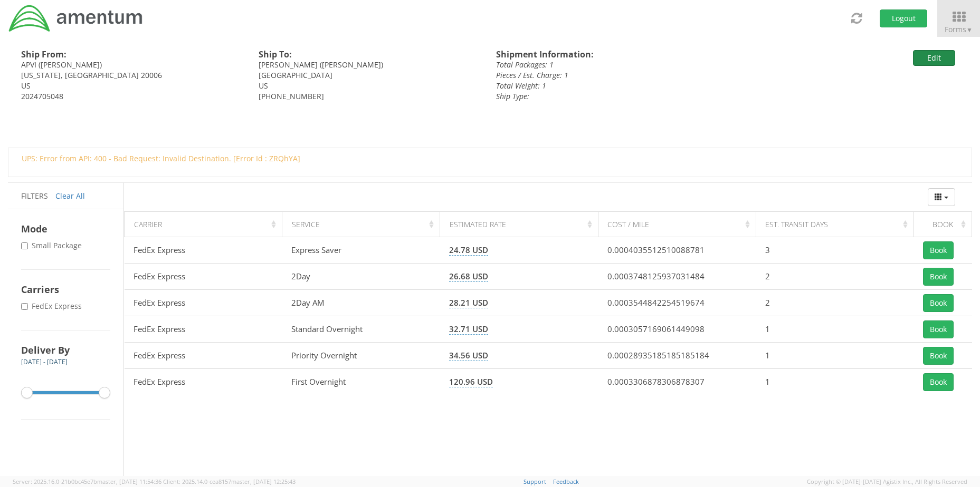 Image resolution: width=980 pixels, height=487 pixels. I want to click on td: Express Saver, so click(361, 250).